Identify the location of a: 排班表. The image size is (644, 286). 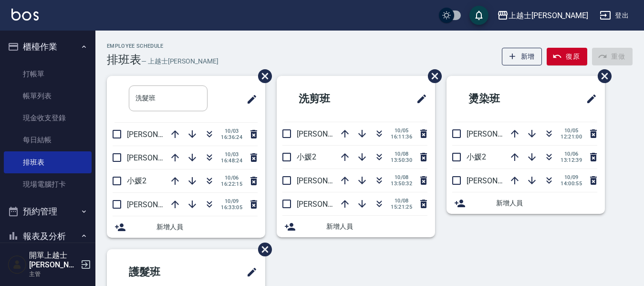
(48, 162).